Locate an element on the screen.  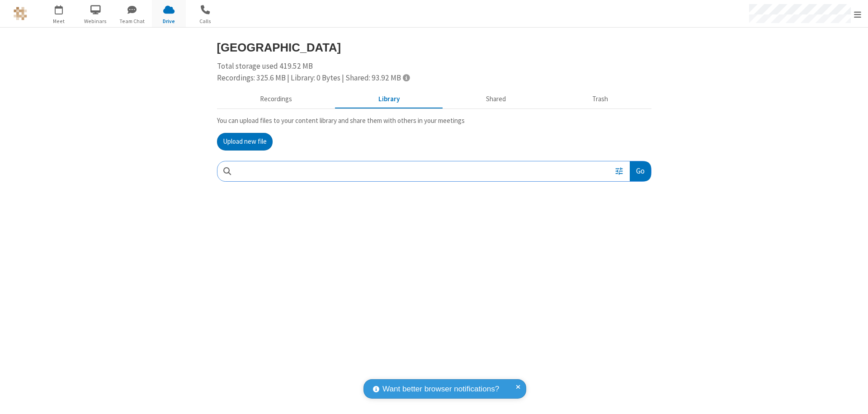
button: Trash is located at coordinates (600, 99).